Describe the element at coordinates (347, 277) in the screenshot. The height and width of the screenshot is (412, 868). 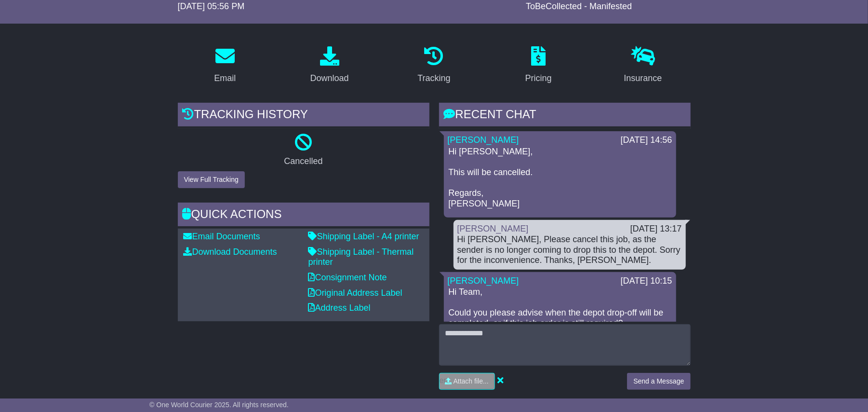
I see `a: Consignment Note` at that location.